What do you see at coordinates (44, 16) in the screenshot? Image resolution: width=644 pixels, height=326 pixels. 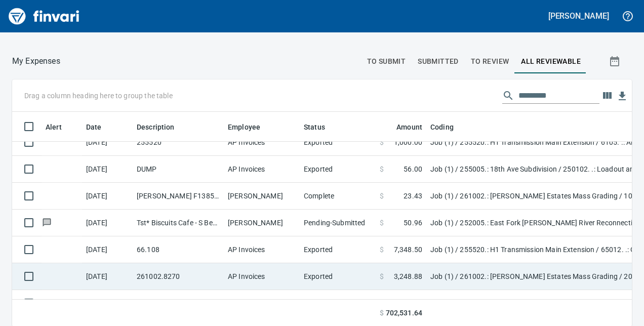 I see `img: Finvari` at bounding box center [44, 16].